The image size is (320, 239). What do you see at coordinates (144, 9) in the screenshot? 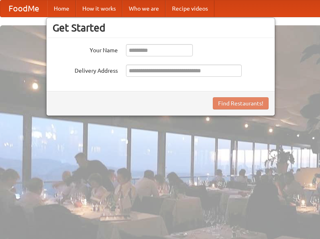
I see `a: Who we are` at bounding box center [144, 9].